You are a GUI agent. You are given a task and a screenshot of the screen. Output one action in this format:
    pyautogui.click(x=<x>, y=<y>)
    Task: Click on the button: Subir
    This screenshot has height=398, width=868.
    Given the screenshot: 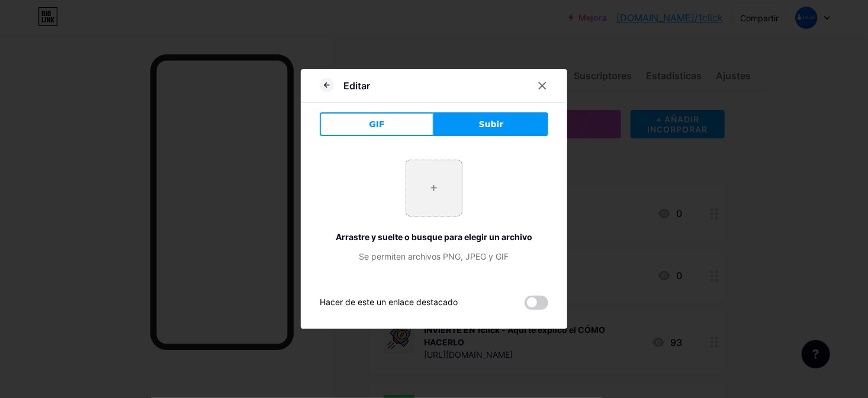 What is the action you would take?
    pyautogui.click(x=491, y=124)
    